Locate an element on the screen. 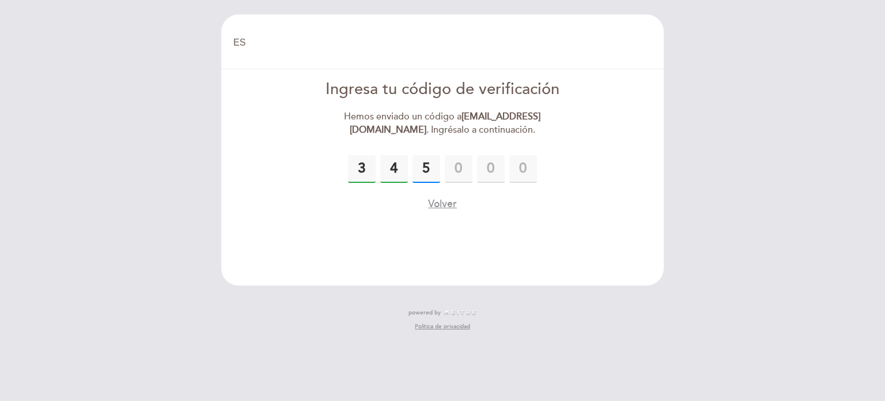 The height and width of the screenshot is (401, 885). img: MEITRE is located at coordinates (460, 312).